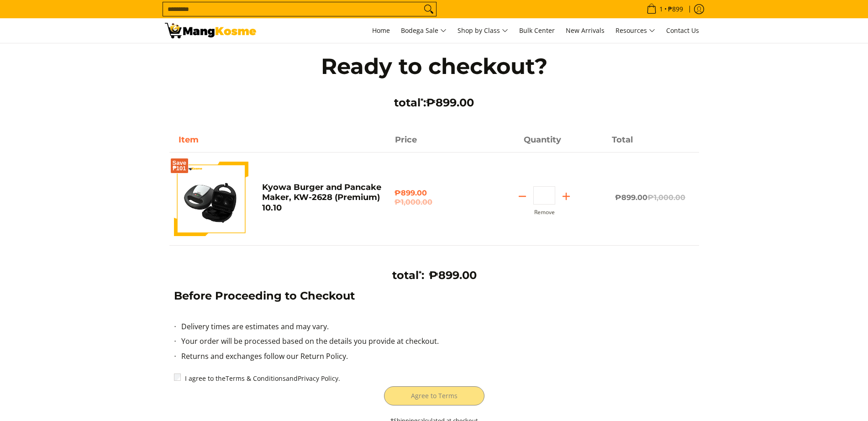  I want to click on img: Your Shopping Cart | Mang Kosme, so click(211, 31).